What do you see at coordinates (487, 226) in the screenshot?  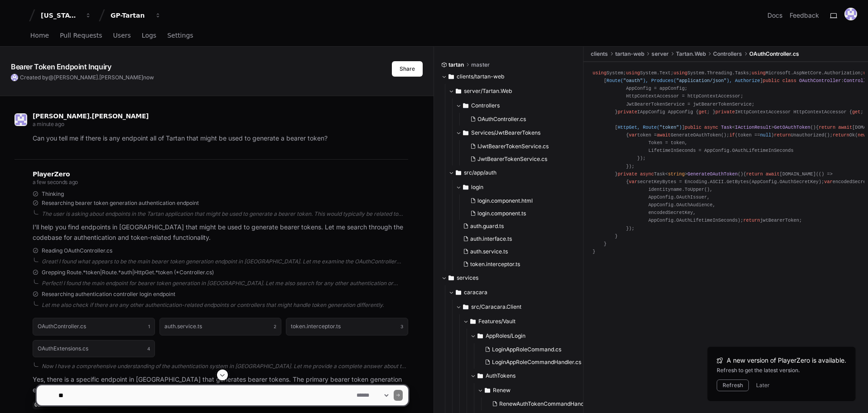 I see `span: auth.guard.ts` at bounding box center [487, 226].